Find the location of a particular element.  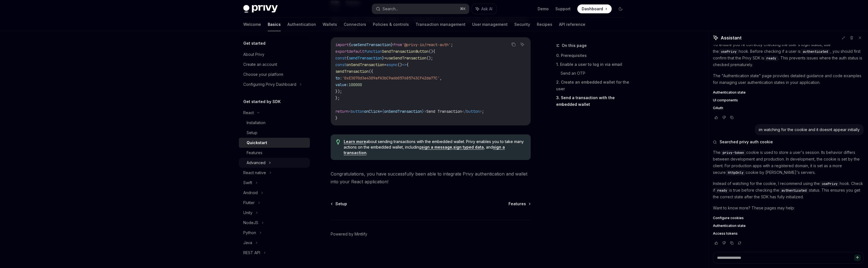

p: Instead of watching for the cookie, I recommend using the hook. Check if is true before checking ... is located at coordinates (788, 190).